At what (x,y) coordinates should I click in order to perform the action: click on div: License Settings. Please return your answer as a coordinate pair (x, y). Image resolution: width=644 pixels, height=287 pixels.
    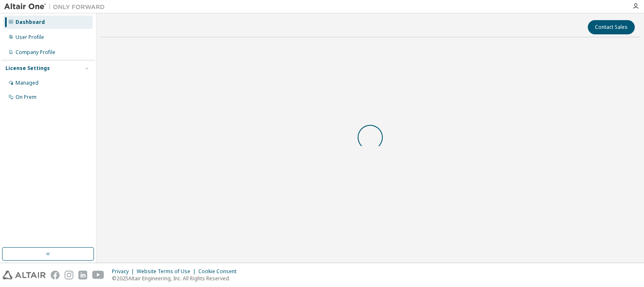
    Looking at the image, I should click on (28, 69).